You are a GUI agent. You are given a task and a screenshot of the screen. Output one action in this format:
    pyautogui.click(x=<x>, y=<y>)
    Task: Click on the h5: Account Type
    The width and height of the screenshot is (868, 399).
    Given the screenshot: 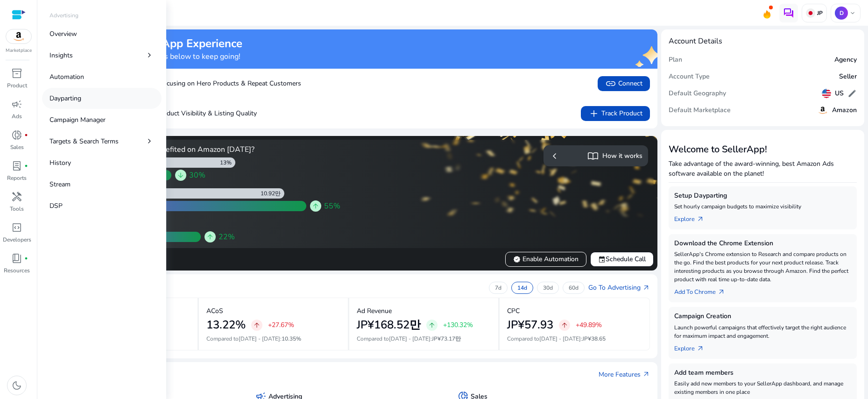 What is the action you would take?
    pyautogui.click(x=690, y=76)
    